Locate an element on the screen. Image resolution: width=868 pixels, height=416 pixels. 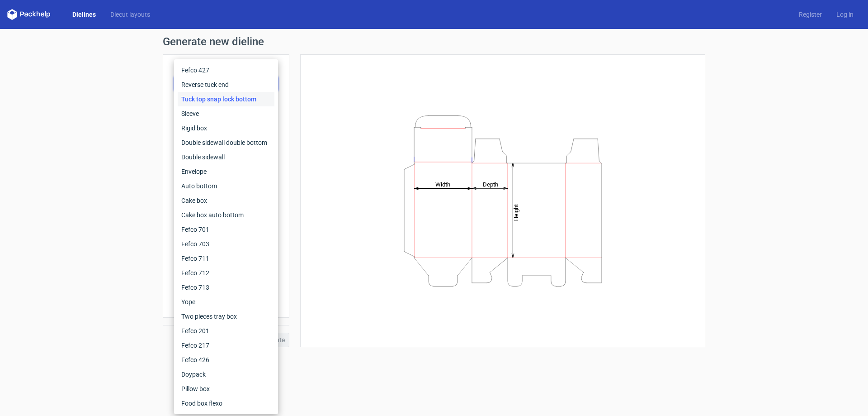
div: Reverse tuck end is located at coordinates (226, 84).